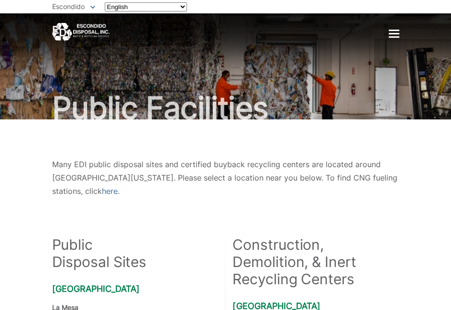  I want to click on h2: Public Disposal Sites, so click(135, 253).